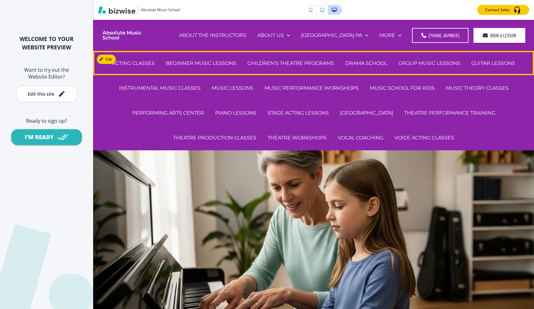 This screenshot has height=309, width=534. I want to click on img: Bizwise Logo, so click(117, 10).